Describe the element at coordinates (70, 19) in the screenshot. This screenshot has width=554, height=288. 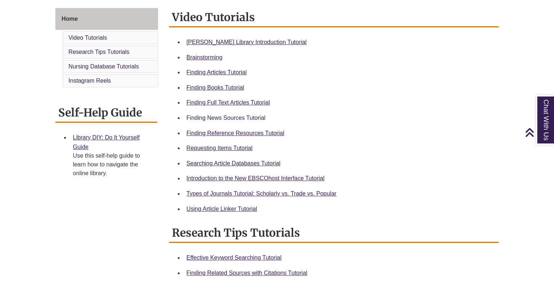
I see `span: Home` at that location.